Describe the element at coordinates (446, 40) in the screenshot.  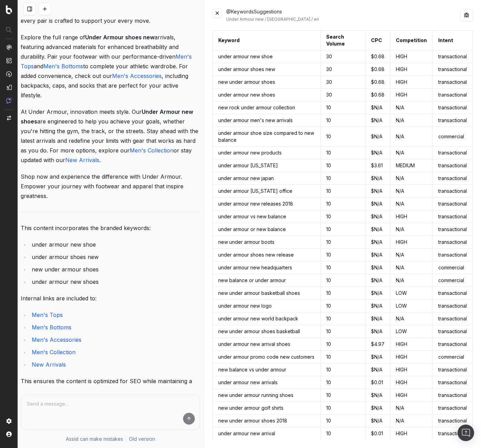
I see `div: Intent` at that location.